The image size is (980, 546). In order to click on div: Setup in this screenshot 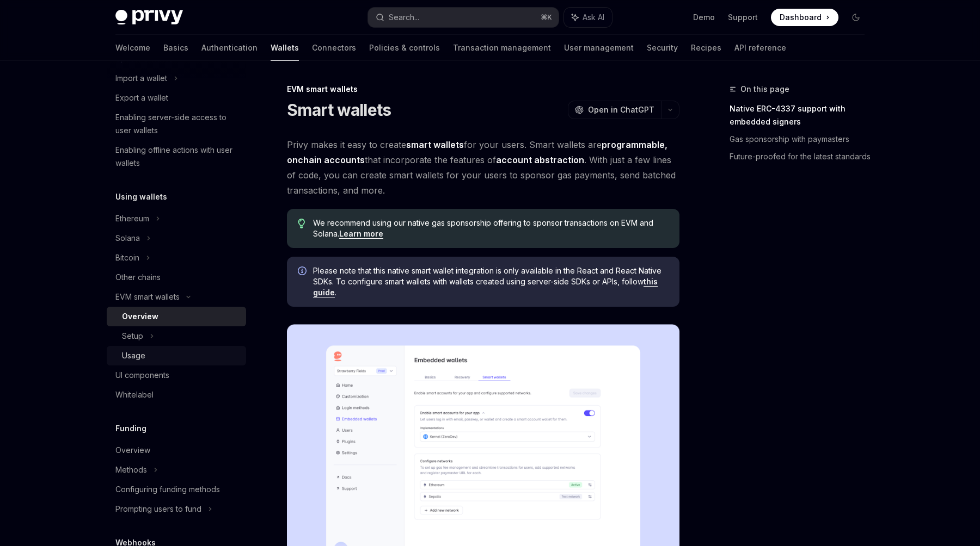, I will do `click(133, 336)`.